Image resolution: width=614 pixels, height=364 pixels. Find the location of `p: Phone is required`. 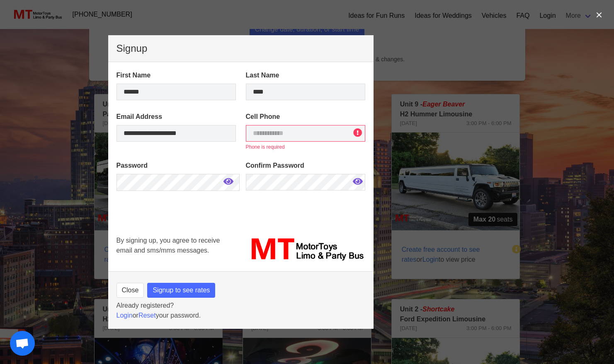

p: Phone is required is located at coordinates (305, 147).